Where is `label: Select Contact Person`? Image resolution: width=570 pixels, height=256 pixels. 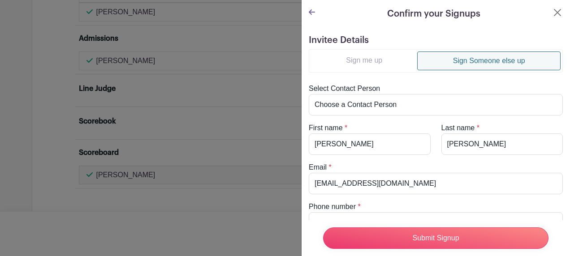 label: Select Contact Person is located at coordinates (344, 89).